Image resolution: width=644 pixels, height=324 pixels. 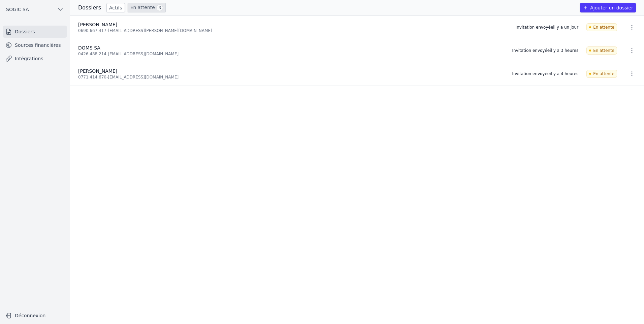 I want to click on a: Intégrations, so click(x=35, y=59).